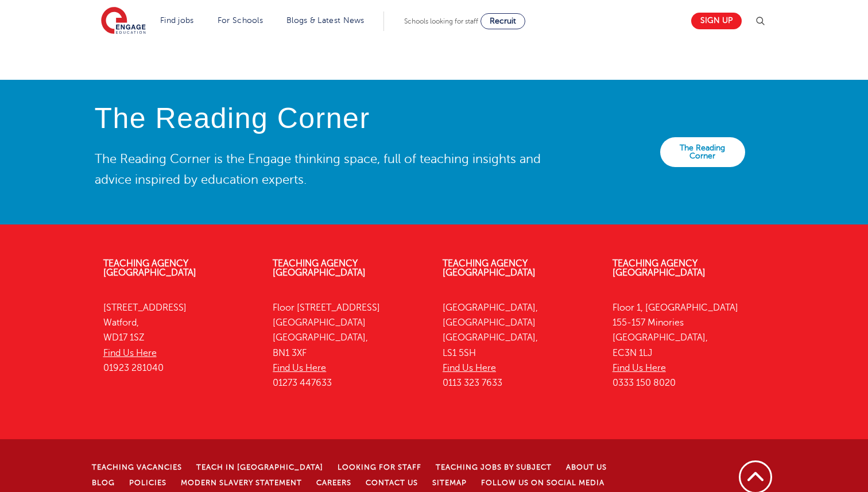 The width and height of the screenshot is (868, 492). I want to click on a: Teaching jobs by subject, so click(494, 467).